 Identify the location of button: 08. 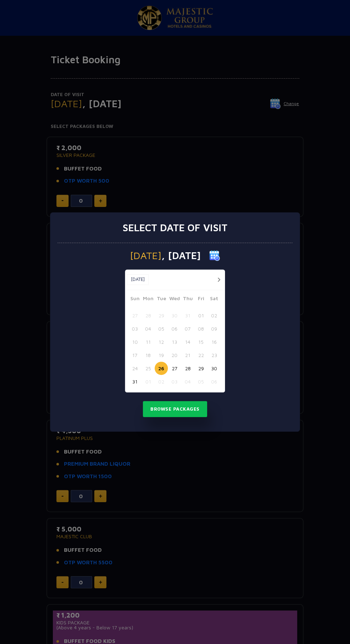
(201, 328).